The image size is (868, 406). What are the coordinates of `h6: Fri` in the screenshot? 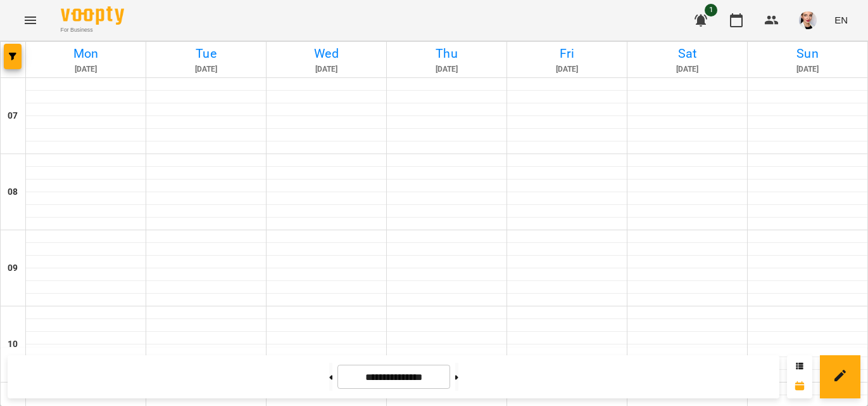 It's located at (567, 53).